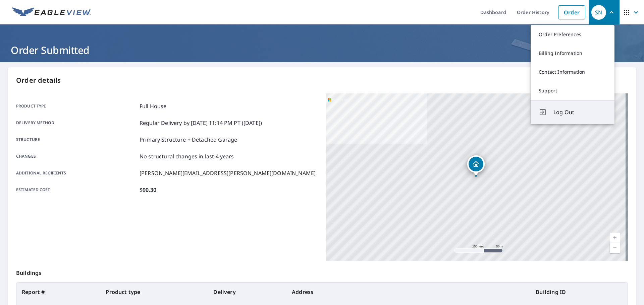 The height and width of the screenshot is (305, 644). I want to click on p: Order details, so click(322, 80).